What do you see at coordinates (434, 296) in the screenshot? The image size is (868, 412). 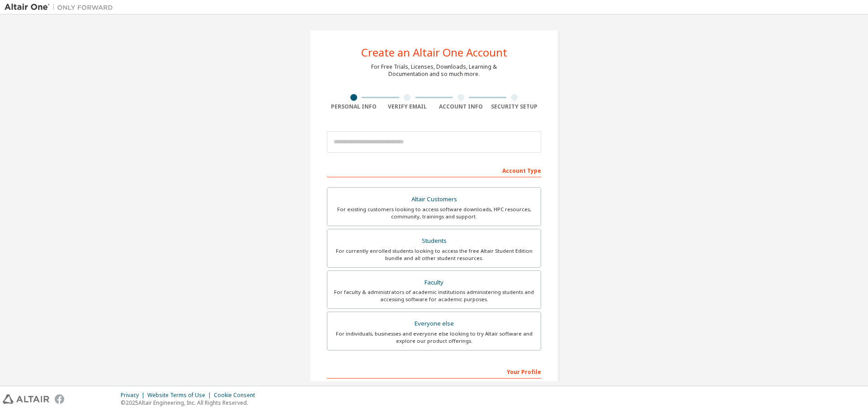 I see `div: For faculty & administrators of academic institutions administering students and accessing softwa...` at bounding box center [434, 296].